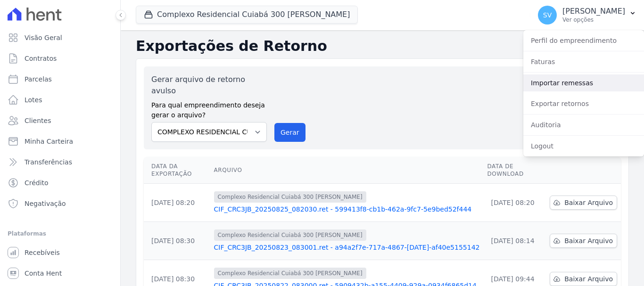 The image size is (644, 286). Describe the element at coordinates (40, 58) in the screenshot. I see `span: Contratos` at that location.